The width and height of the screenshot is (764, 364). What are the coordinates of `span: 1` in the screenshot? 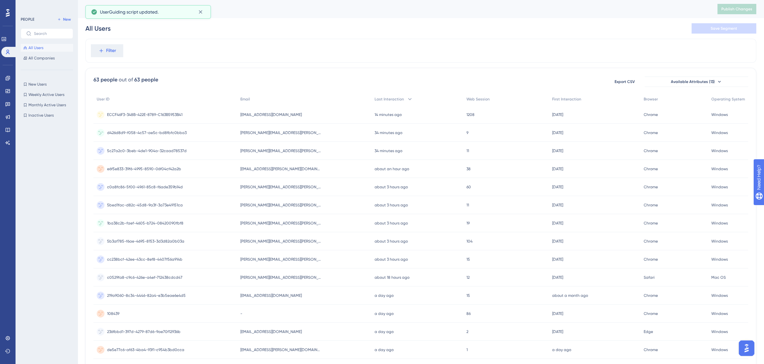 It's located at (467, 350).